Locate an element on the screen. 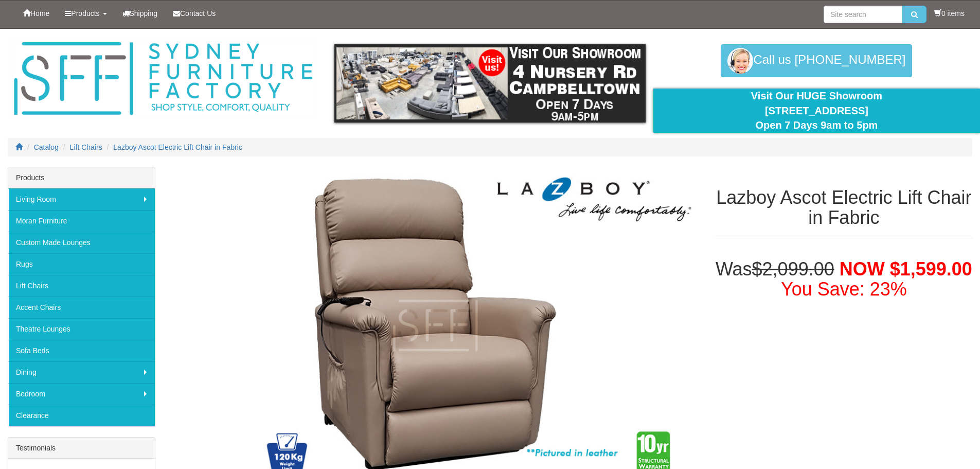  a: Rugs is located at coordinates (82, 264).